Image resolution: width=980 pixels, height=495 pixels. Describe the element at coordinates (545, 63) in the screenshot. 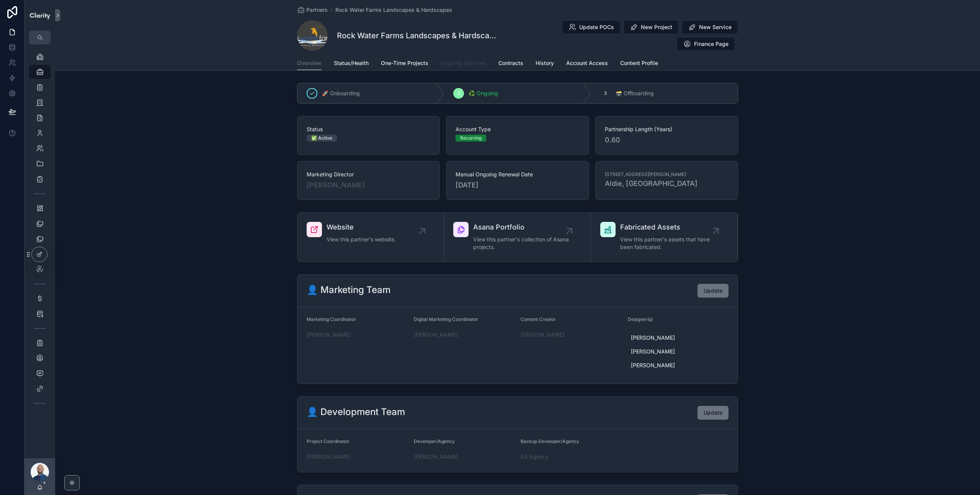

I see `a: History` at that location.